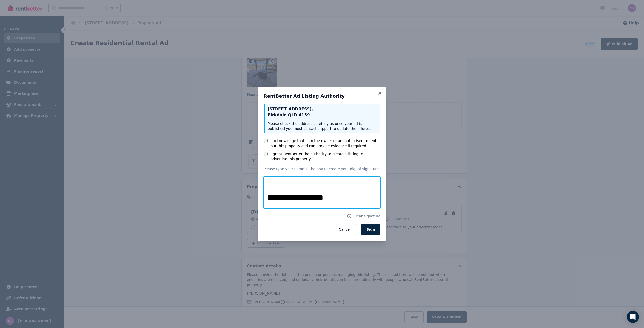  Describe the element at coordinates (633, 317) in the screenshot. I see `div: Open Intercom Messenger` at that location.